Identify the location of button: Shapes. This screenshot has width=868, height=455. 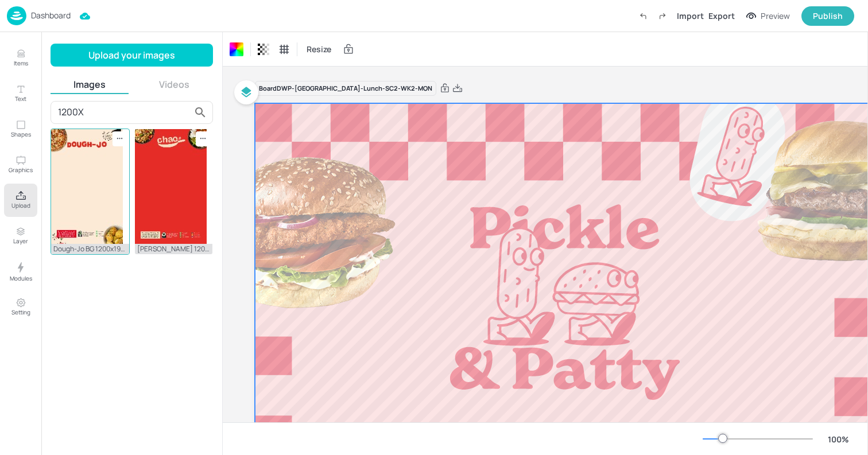
(21, 129).